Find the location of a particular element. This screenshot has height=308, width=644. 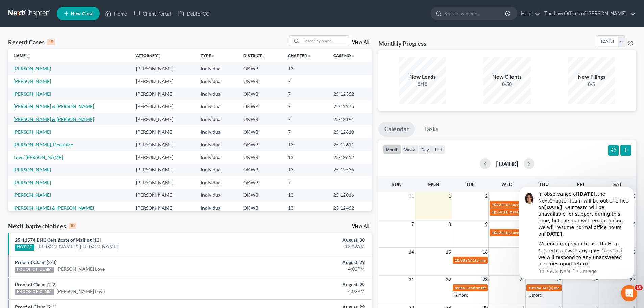

div: PROOF OF CLAIM is located at coordinates (34, 293).